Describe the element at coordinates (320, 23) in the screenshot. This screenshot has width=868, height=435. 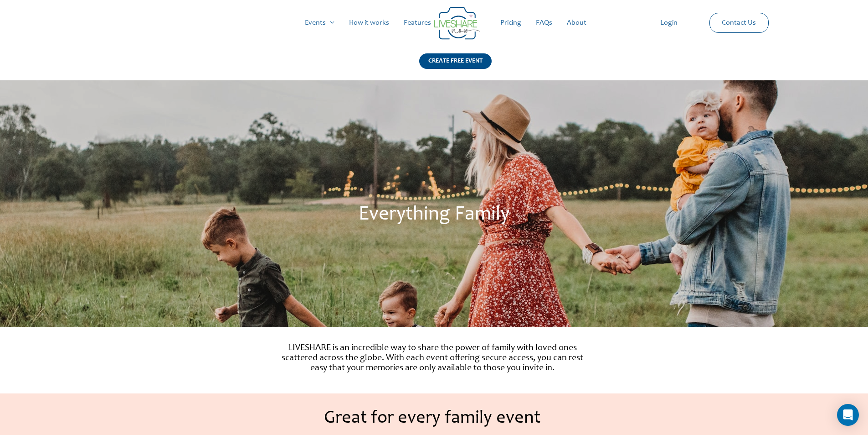
I see `a: Events` at that location.